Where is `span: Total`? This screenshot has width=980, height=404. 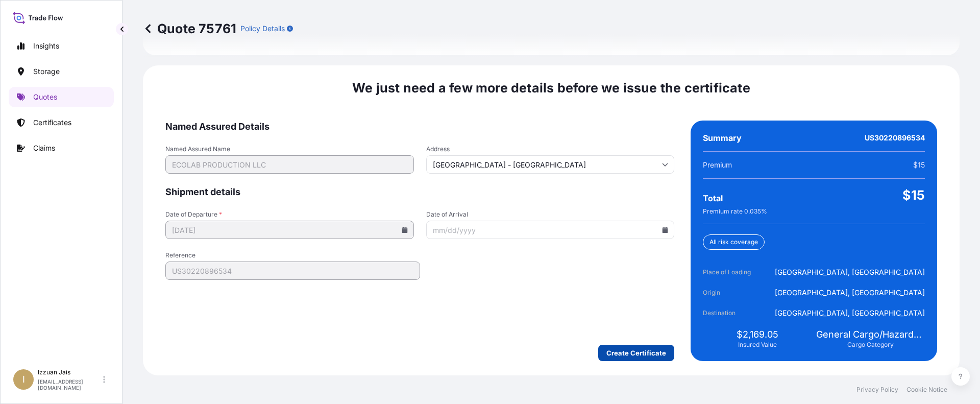 span: Total is located at coordinates (713, 198).